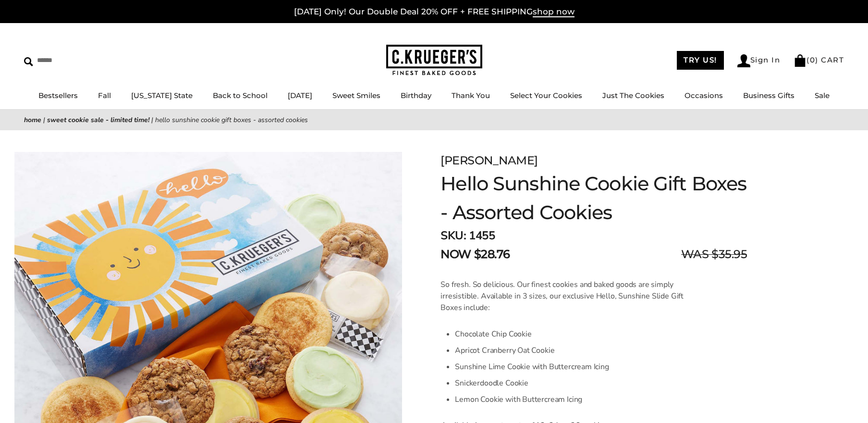  I want to click on a: Home, so click(33, 120).